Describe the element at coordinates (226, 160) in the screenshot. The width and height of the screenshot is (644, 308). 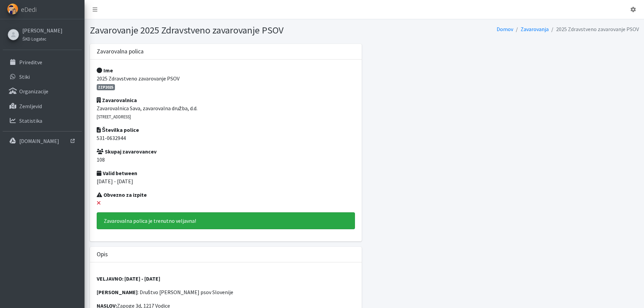
I see `p: 108` at that location.